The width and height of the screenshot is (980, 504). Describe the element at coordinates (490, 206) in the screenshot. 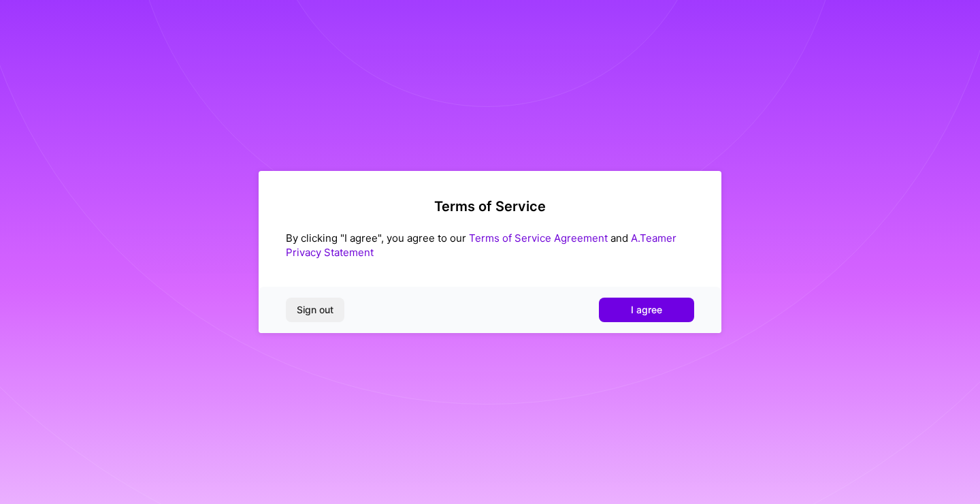

I see `h2: Terms of Service` at that location.